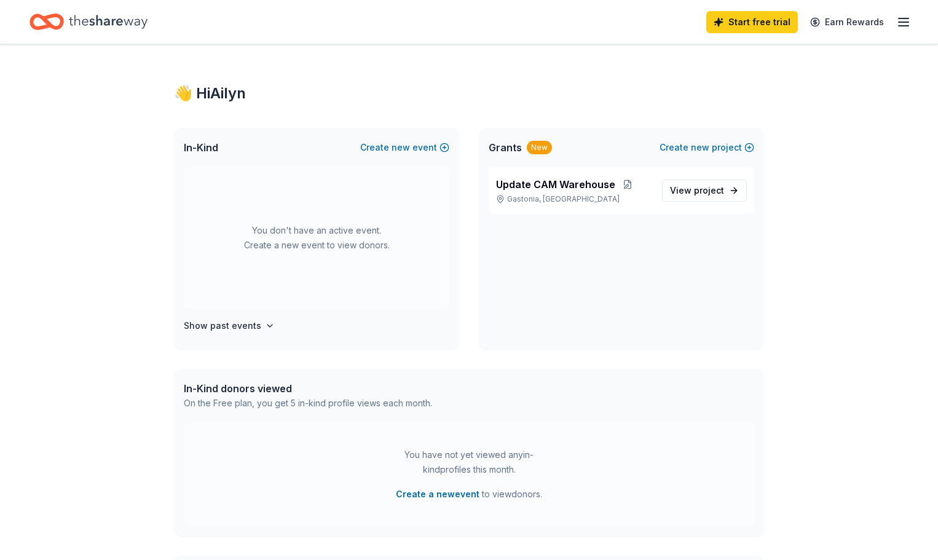  Describe the element at coordinates (752, 22) in the screenshot. I see `a: Start free trial` at that location.